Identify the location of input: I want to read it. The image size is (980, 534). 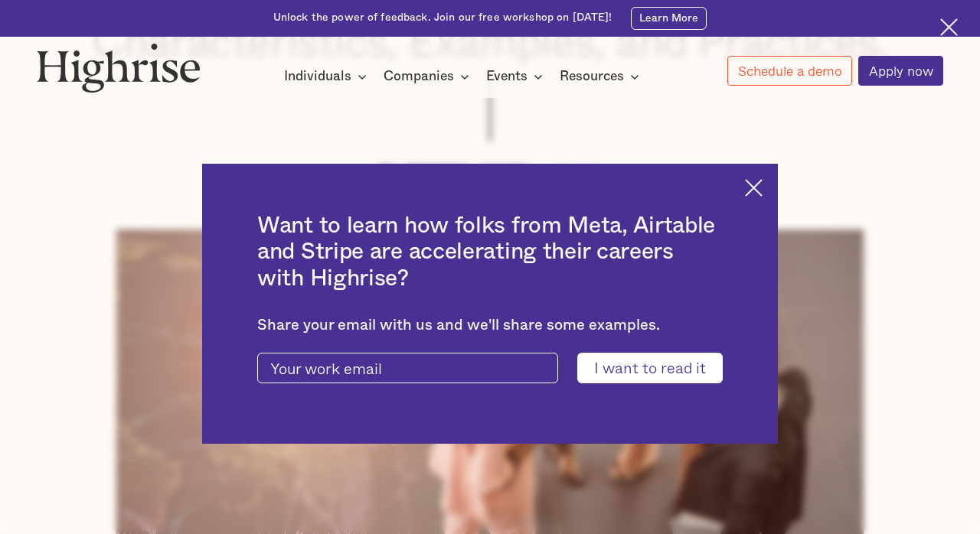
(650, 368).